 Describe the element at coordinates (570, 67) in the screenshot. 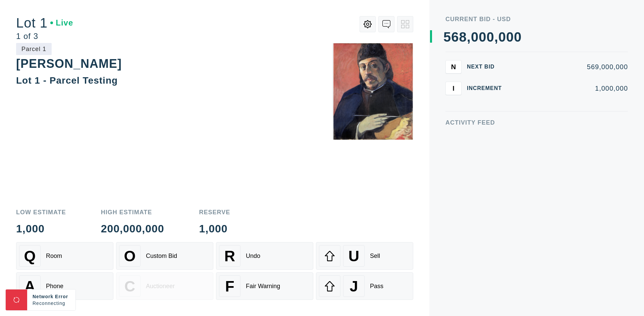

I see `div: 569,000,000` at that location.